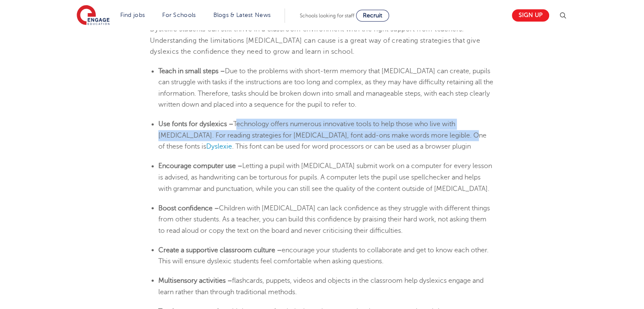 Image resolution: width=644 pixels, height=309 pixels. Describe the element at coordinates (195, 280) in the screenshot. I see `b: Multisensory activities –` at that location.